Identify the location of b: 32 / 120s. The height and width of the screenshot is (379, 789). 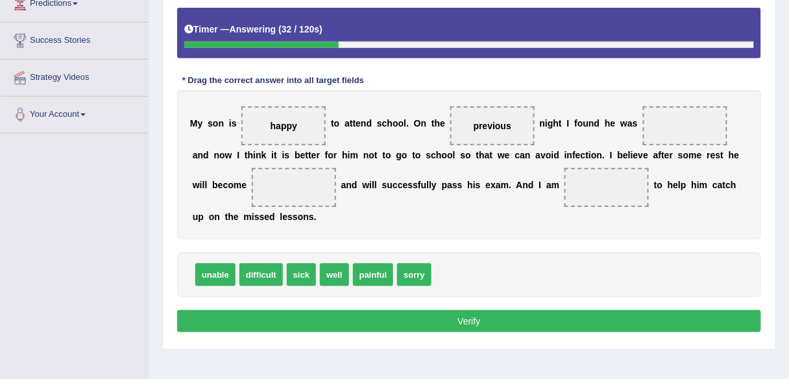
(300, 29).